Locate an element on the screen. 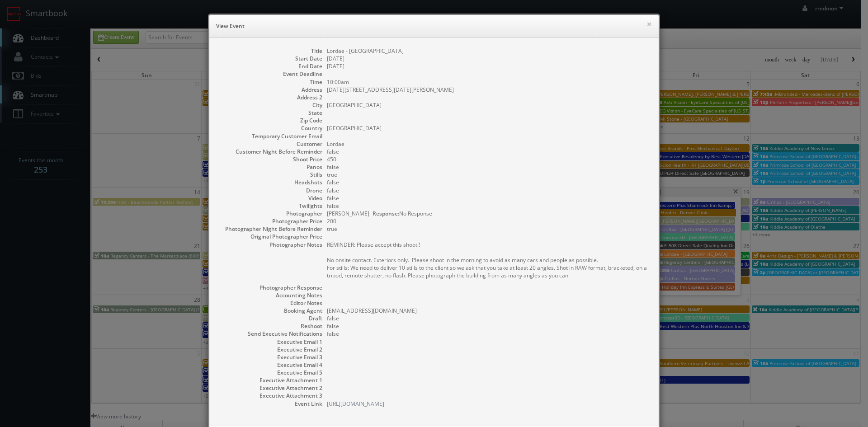 The height and width of the screenshot is (427, 868). dt: Executive Email 4 is located at coordinates (270, 365).